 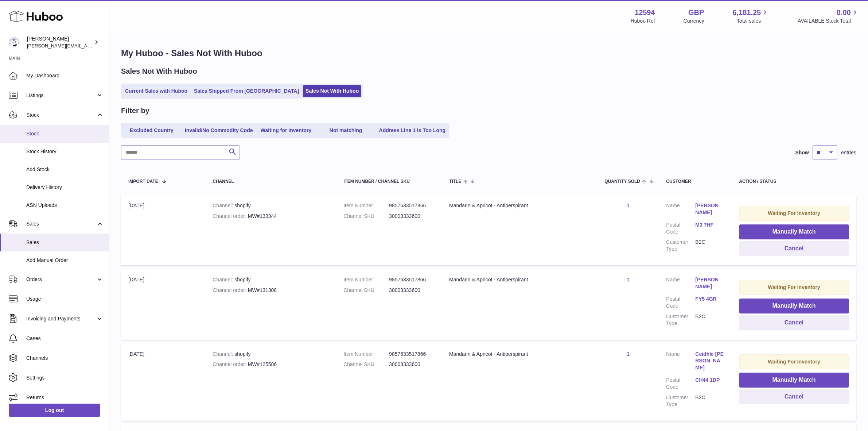 I want to click on a: Invalid/No Commodity Code, so click(x=219, y=130).